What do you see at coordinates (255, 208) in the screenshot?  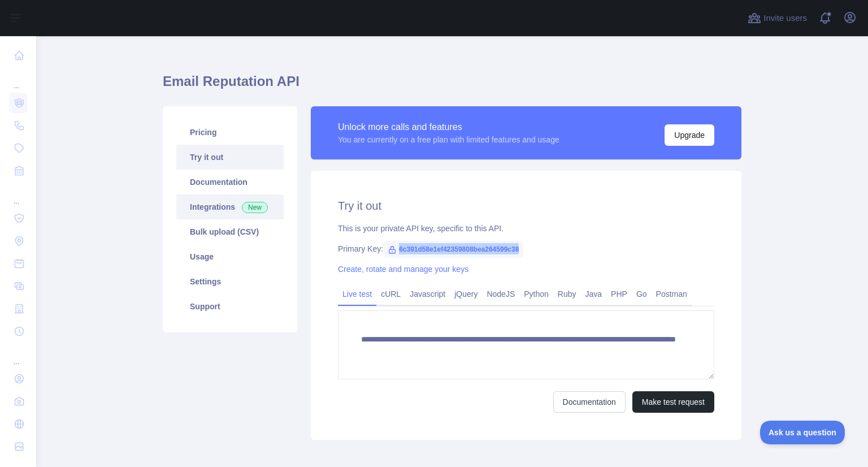 I see `span: New` at bounding box center [255, 208].